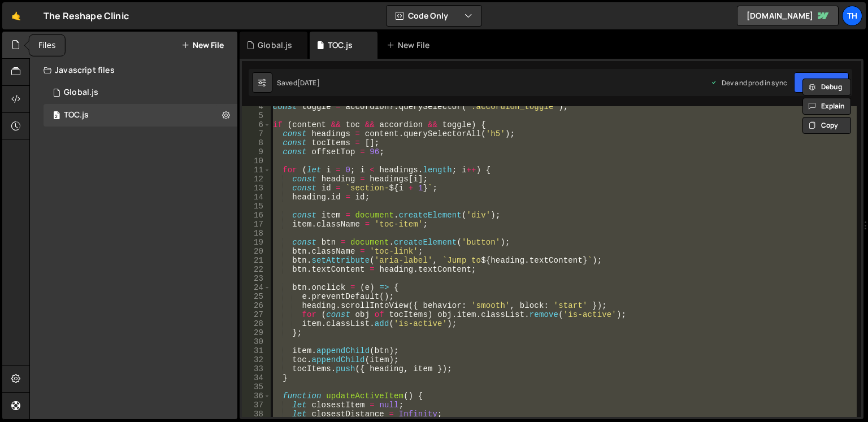  I want to click on div: New File, so click(410, 45).